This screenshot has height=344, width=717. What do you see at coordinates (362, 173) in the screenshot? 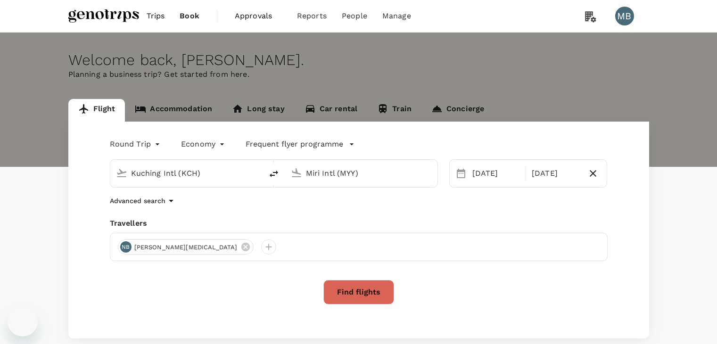
I see `input: Going to` at bounding box center [362, 173].